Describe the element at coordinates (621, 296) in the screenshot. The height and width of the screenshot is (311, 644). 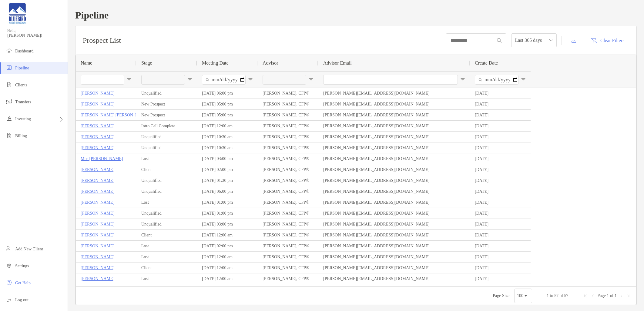
I see `div: Next Page` at that location.